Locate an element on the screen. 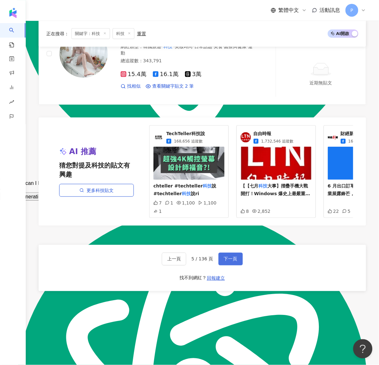  div: 找不到網紅？ is located at coordinates (193, 279).